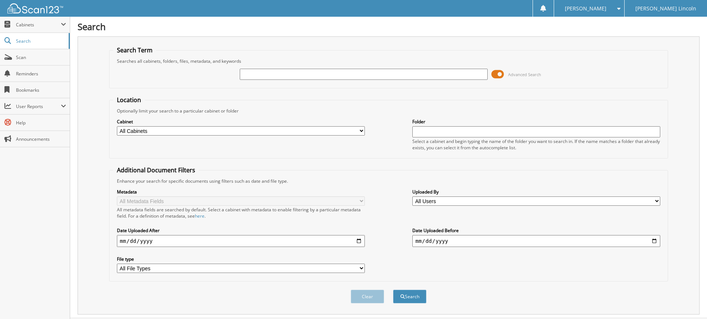  Describe the element at coordinates (537, 121) in the screenshot. I see `label: Folder` at that location.